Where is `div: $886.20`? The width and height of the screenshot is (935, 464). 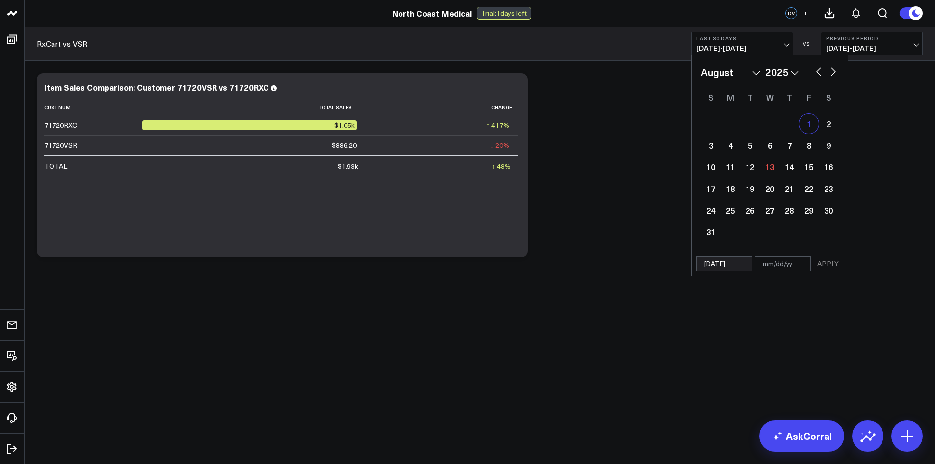
div: $886.20 is located at coordinates (344, 145).